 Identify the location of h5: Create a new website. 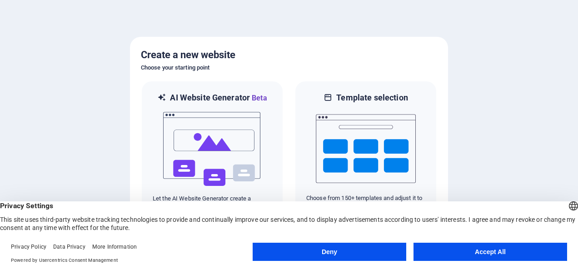
(289, 55).